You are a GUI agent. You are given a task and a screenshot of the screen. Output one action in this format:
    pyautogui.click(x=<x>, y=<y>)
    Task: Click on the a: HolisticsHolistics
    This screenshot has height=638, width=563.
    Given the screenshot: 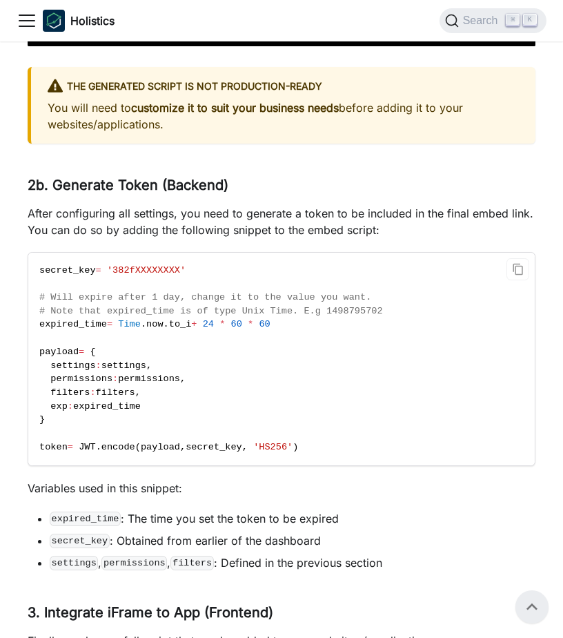 What is the action you would take?
    pyautogui.click(x=79, y=21)
    